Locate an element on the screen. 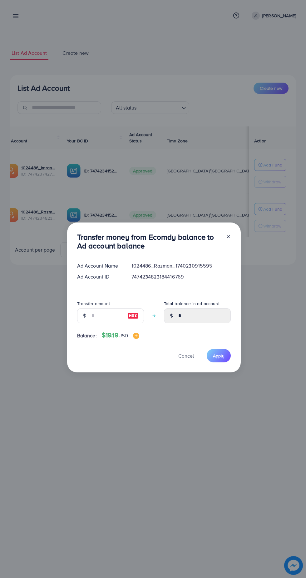 This screenshot has height=578, width=306. button: Cancel is located at coordinates (186, 355).